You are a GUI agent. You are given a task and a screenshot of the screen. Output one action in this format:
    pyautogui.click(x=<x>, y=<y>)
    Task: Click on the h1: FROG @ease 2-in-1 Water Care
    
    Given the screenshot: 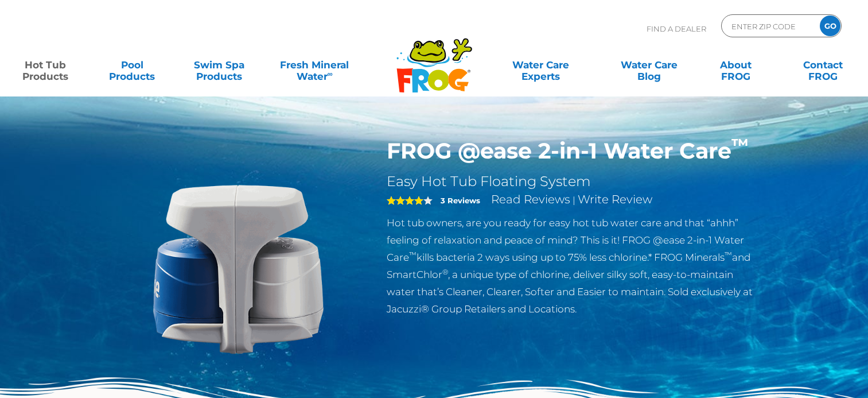 What is the action you would take?
    pyautogui.click(x=574, y=152)
    